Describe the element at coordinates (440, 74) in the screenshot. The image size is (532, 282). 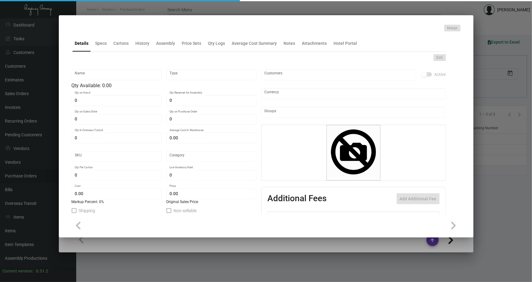
I see `span: Active` at that location.